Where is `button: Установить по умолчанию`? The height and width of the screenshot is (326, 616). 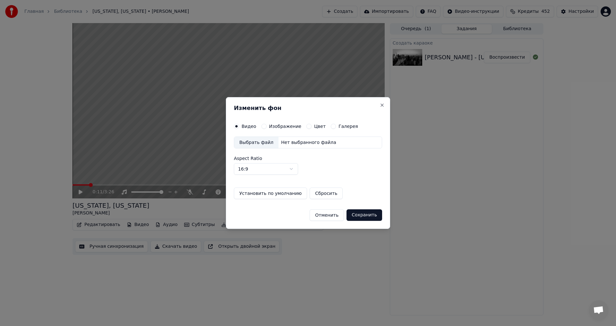
button: Установить по умолчанию is located at coordinates (270, 193).